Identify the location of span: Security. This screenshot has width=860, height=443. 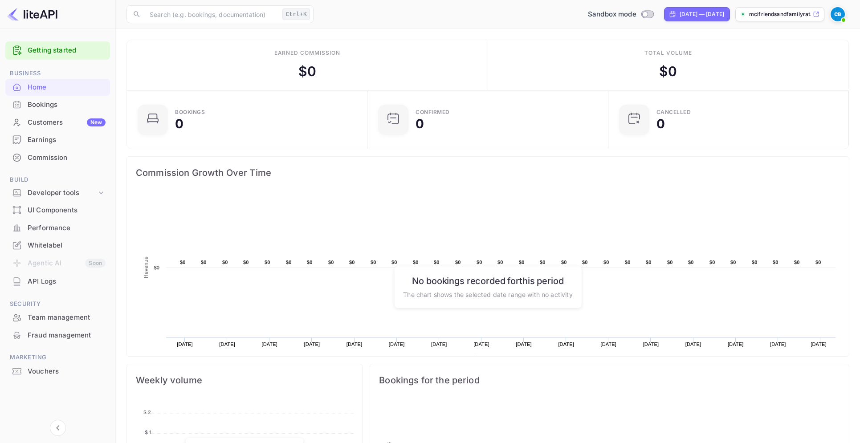
(57, 304).